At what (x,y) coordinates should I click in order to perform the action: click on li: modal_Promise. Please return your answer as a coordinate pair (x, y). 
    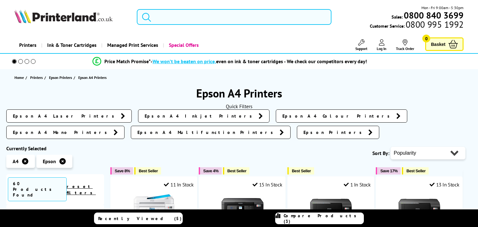
    Looking at the image, I should click on (229, 61).